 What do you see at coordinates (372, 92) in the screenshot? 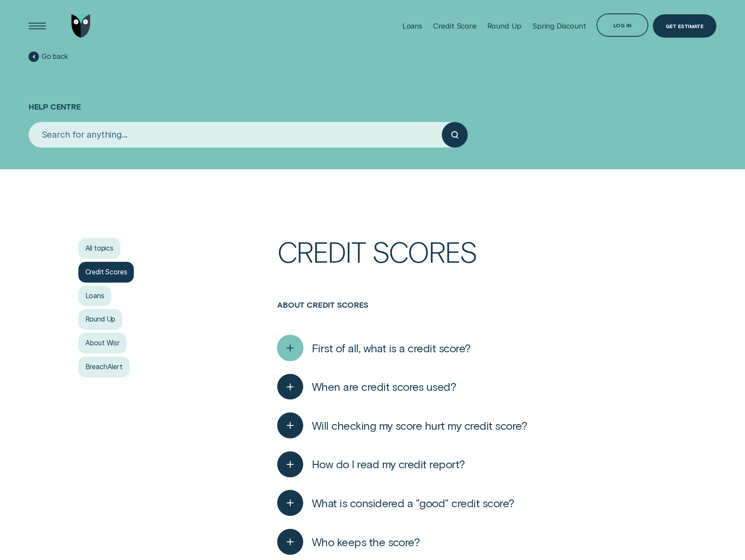
I see `h1: Help Centre` at bounding box center [372, 92].